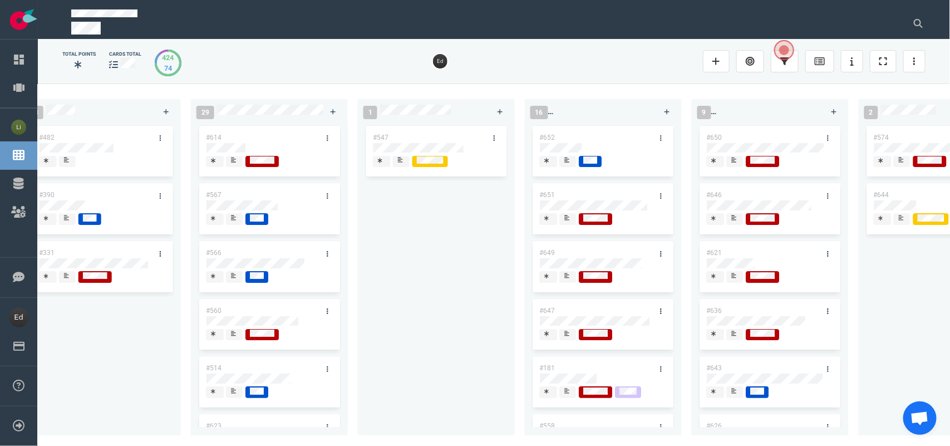  I want to click on a: #636, so click(714, 310).